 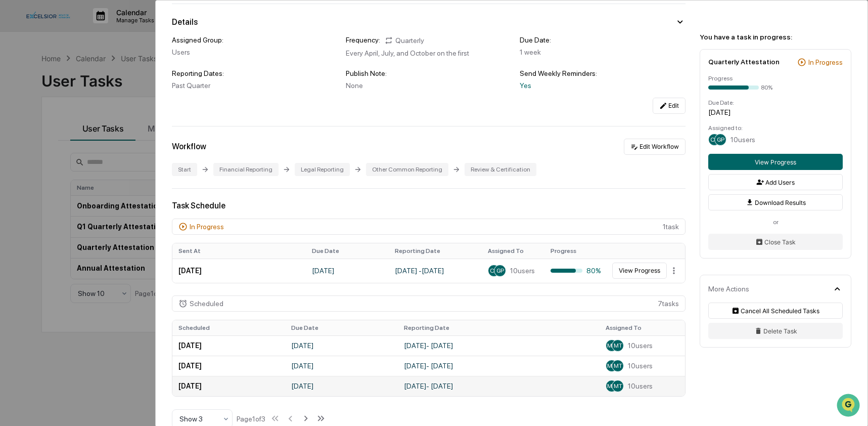 What do you see at coordinates (20, 86) in the screenshot?
I see `img: 1746055101610-c473b297-6a78-478c-a979-82029cc54cd1` at bounding box center [20, 86].